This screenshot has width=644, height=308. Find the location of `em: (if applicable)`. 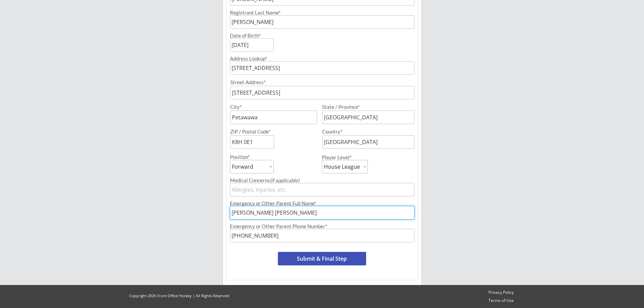

em: (if applicable) is located at coordinates (284, 180).